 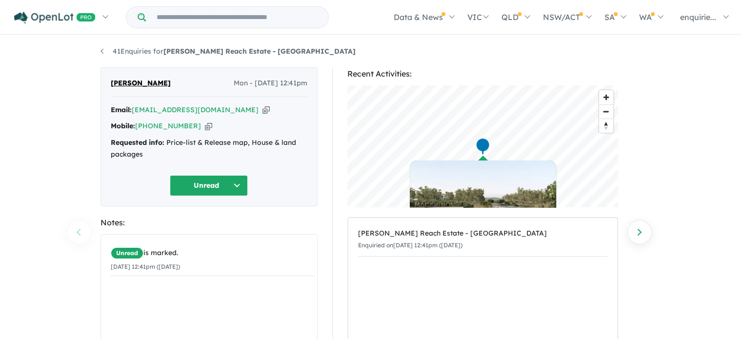 I want to click on div: Map marker, so click(x=482, y=146).